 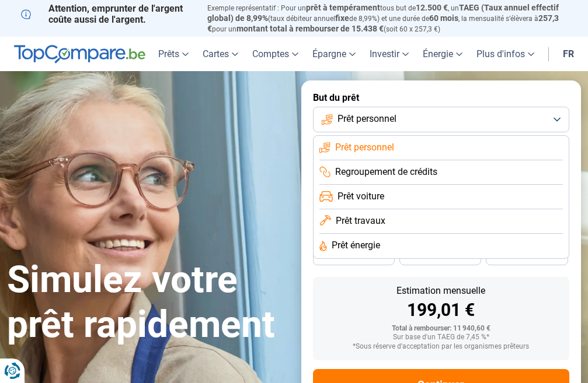 What do you see at coordinates (386, 172) in the screenshot?
I see `span: Regroupement de crédits` at bounding box center [386, 172].